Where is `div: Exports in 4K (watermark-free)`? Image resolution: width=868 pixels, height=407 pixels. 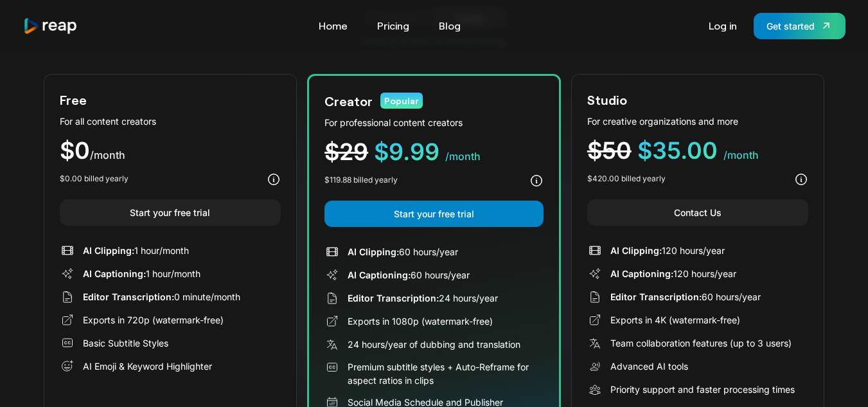
div: Exports in 4K (watermark-free) is located at coordinates (675, 319).